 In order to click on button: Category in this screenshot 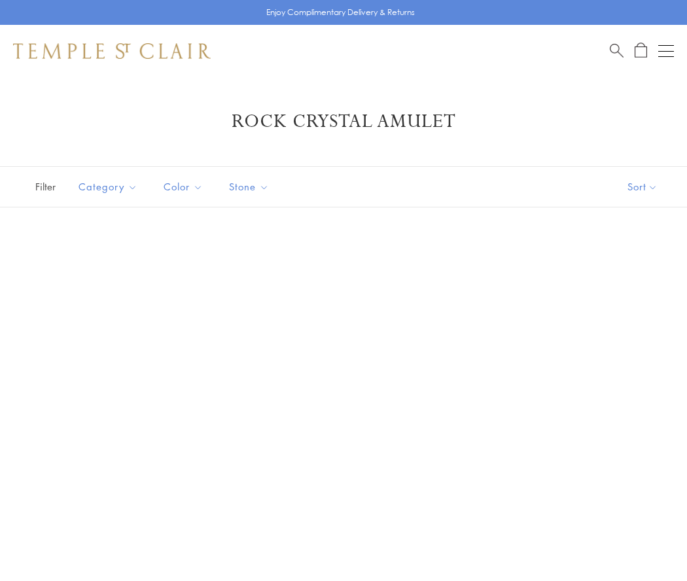, I will do `click(108, 186)`.